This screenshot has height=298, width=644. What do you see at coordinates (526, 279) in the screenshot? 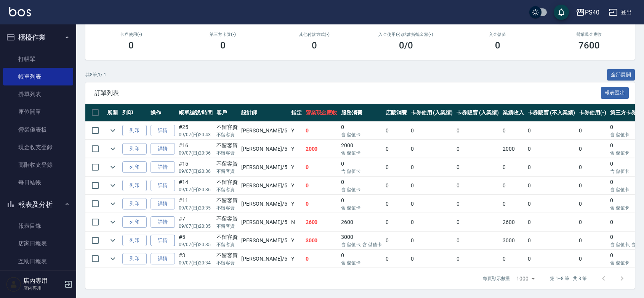
I see `div: 1000` at bounding box center [526, 279].